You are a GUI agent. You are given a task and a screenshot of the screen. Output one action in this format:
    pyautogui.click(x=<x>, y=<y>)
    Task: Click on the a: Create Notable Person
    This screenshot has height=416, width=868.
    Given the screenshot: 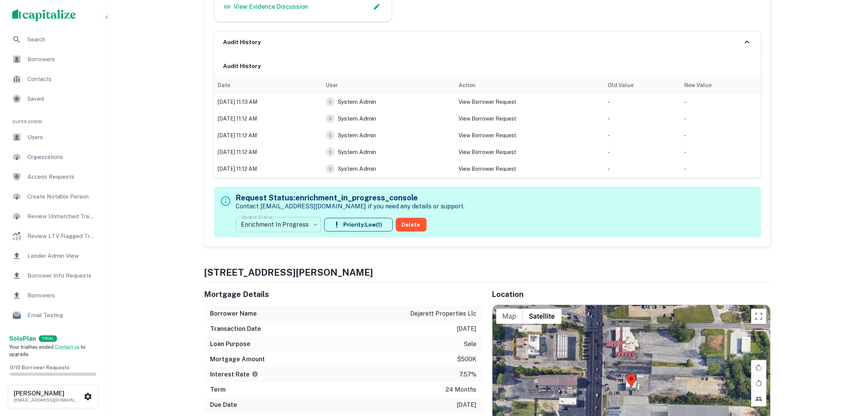 What is the action you would take?
    pyautogui.click(x=53, y=197)
    